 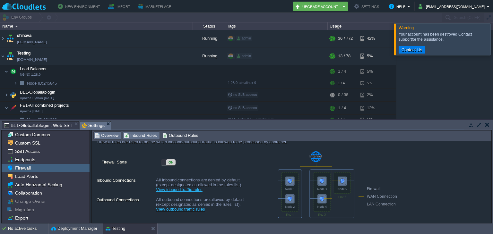 I want to click on span: Auto Horizontal Scaling, so click(x=39, y=185).